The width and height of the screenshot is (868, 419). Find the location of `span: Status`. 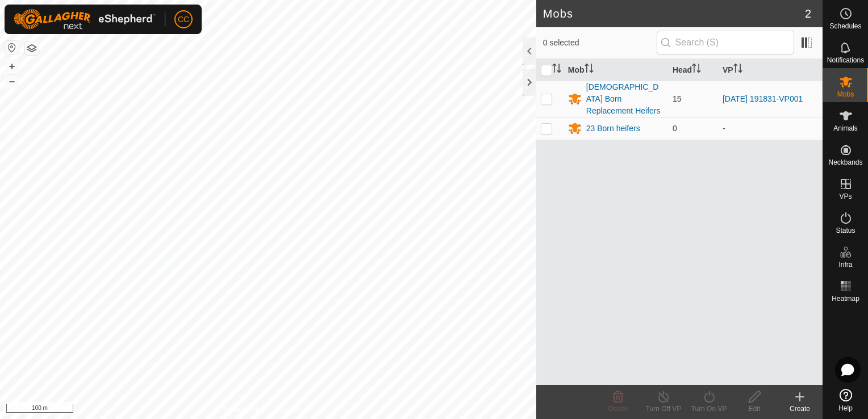

span: Status is located at coordinates (845, 230).